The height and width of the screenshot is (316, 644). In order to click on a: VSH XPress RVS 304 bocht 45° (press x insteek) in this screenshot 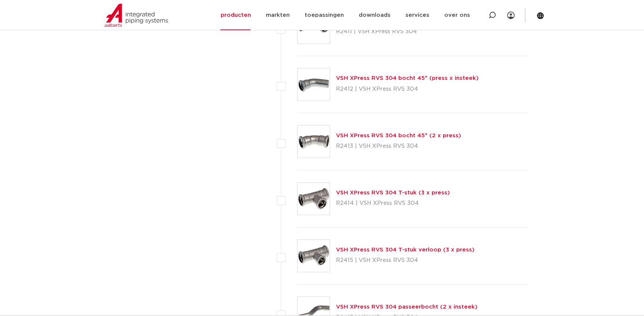, I will do `click(407, 78)`.